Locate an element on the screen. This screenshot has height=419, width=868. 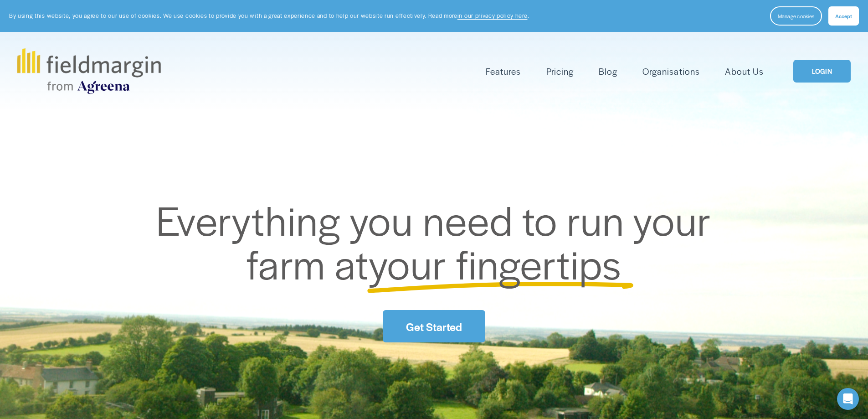
button: Manage cookies is located at coordinates (796, 16).